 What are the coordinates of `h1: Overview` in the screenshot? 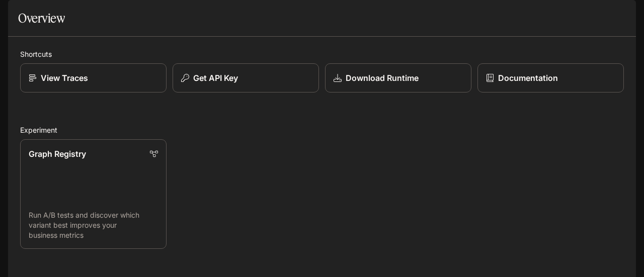 It's located at (41, 18).